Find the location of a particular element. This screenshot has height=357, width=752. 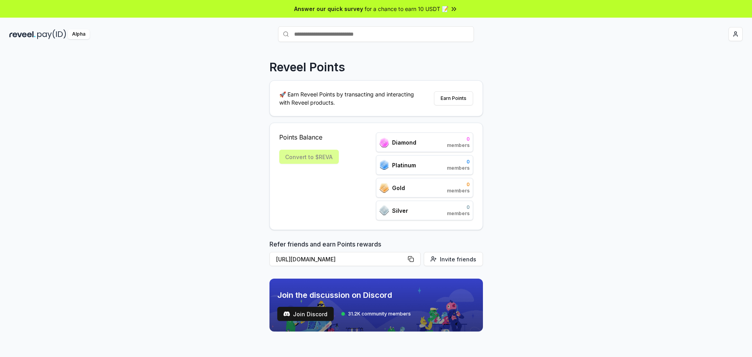

span: Join Discord is located at coordinates (310, 314).